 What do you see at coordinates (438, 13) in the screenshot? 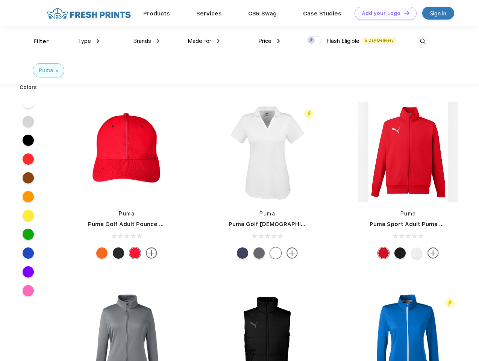
I see `a: Sign in` at bounding box center [438, 13].